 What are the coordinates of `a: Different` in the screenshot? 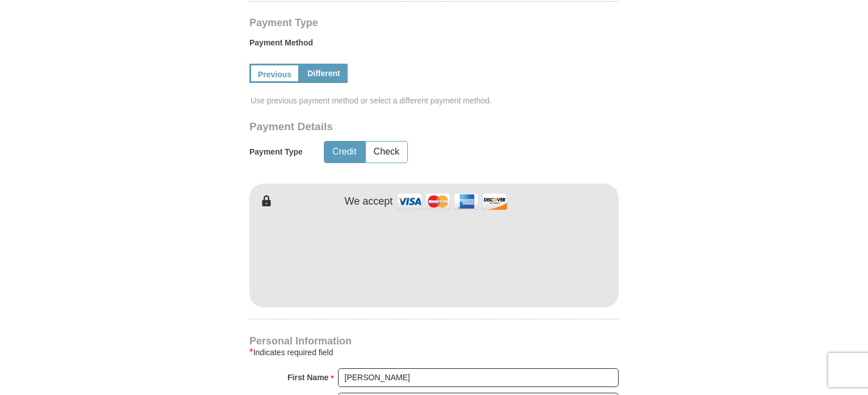 It's located at (324, 73).